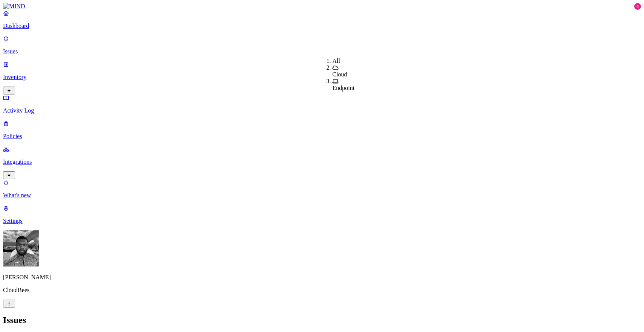 This screenshot has height=332, width=644. What do you see at coordinates (340, 75) in the screenshot?
I see `span: Cloud` at bounding box center [340, 75].